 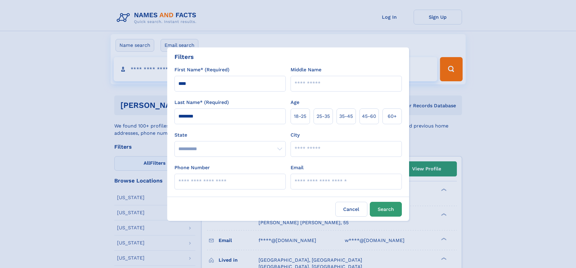 I want to click on button: Search, so click(x=386, y=209).